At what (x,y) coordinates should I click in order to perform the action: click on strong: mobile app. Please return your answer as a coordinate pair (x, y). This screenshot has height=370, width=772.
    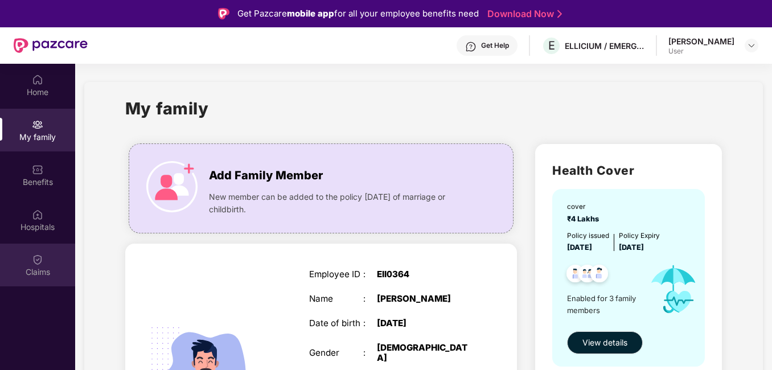
    Looking at the image, I should click on (310, 13).